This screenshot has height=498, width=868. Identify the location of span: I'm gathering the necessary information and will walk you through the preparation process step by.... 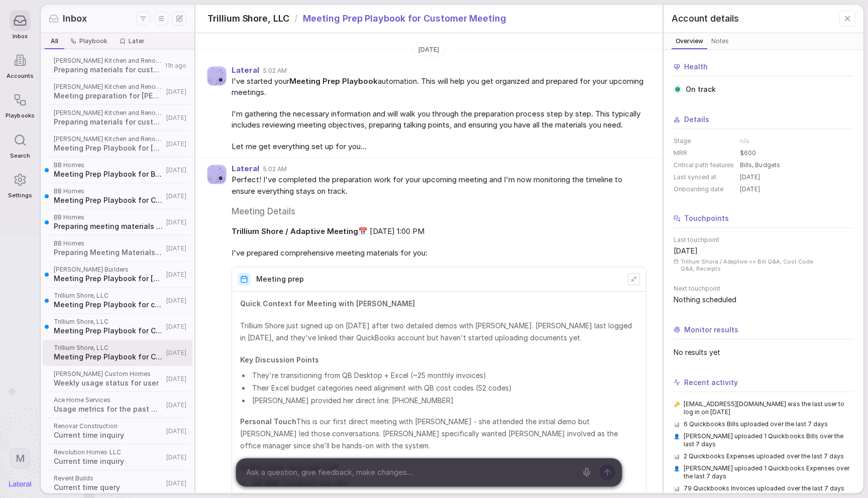
(439, 119).